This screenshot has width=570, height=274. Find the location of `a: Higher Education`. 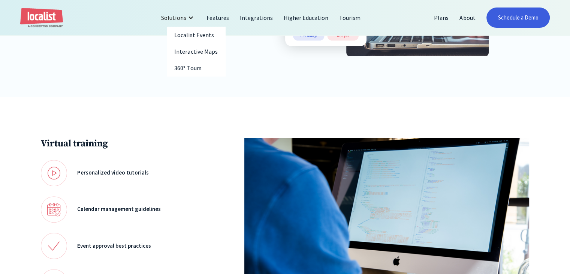

a: Higher Education is located at coordinates (306, 18).